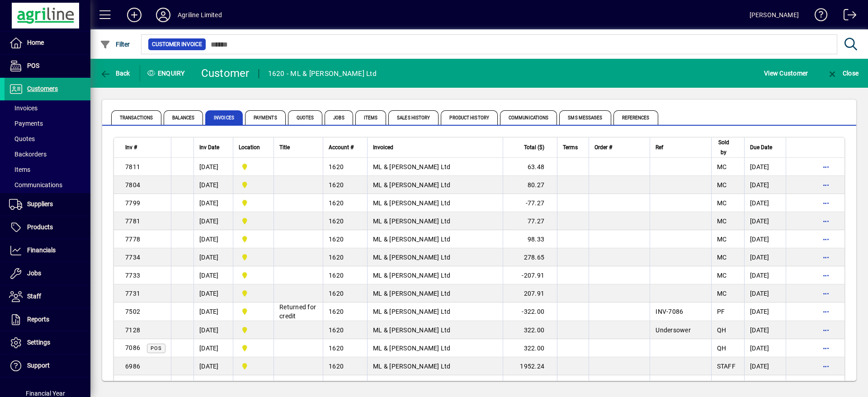 Image resolution: width=868 pixels, height=397 pixels. I want to click on span: Transactions, so click(136, 117).